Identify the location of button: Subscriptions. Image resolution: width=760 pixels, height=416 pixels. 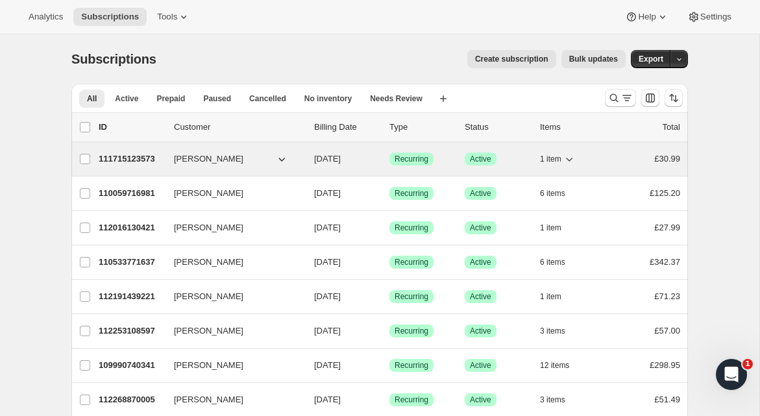
(110, 17).